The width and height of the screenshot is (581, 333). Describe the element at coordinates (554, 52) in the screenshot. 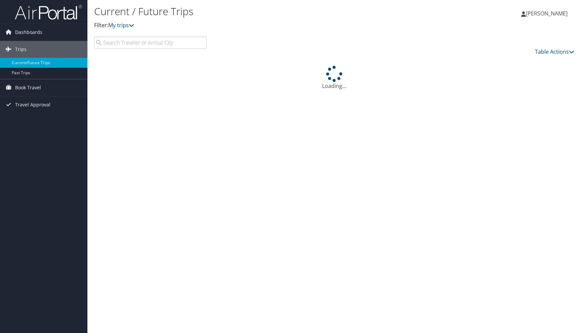

I see `a: Table Actions` at that location.